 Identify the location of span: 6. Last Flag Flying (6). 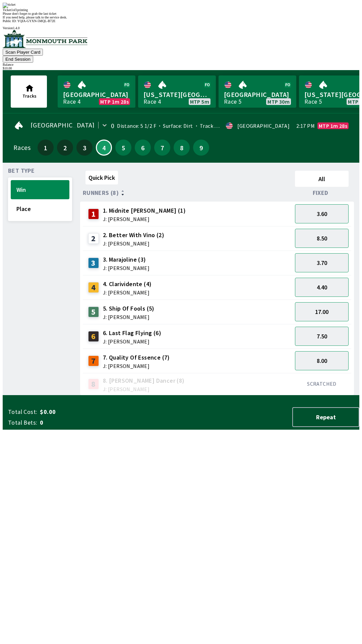
(132, 334).